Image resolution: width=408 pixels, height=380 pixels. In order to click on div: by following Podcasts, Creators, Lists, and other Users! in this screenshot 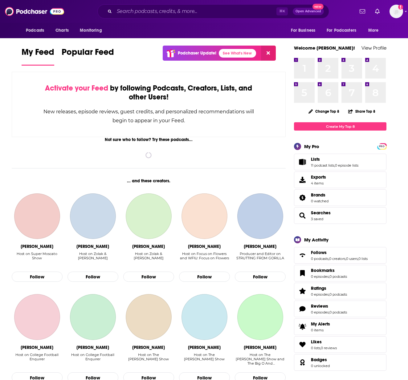, I will do `click(148, 93)`.